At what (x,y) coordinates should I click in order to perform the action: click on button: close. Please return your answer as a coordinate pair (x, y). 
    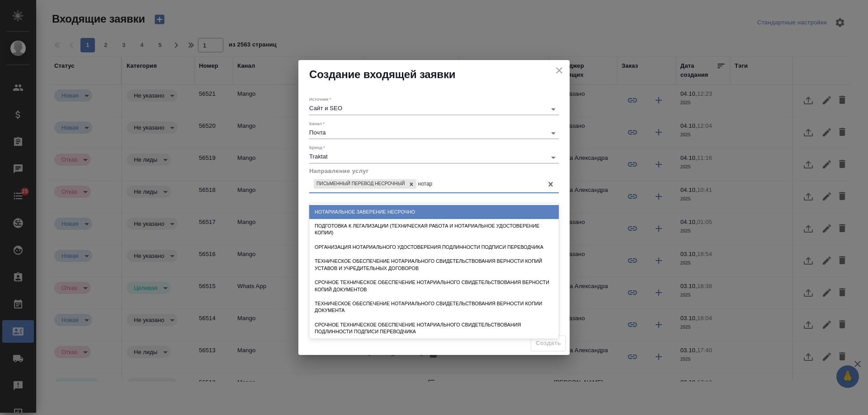
    Looking at the image, I should click on (559, 71).